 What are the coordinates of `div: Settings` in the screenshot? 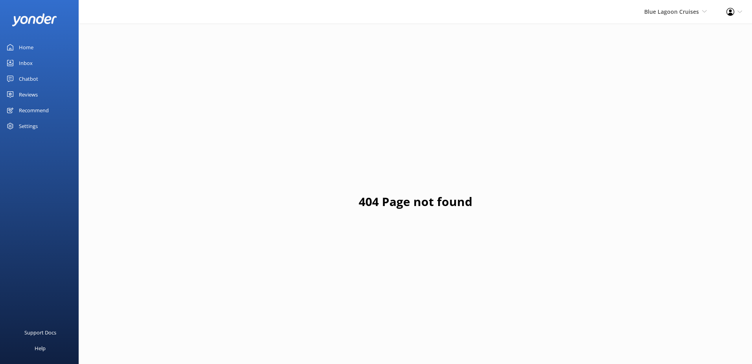 It's located at (28, 126).